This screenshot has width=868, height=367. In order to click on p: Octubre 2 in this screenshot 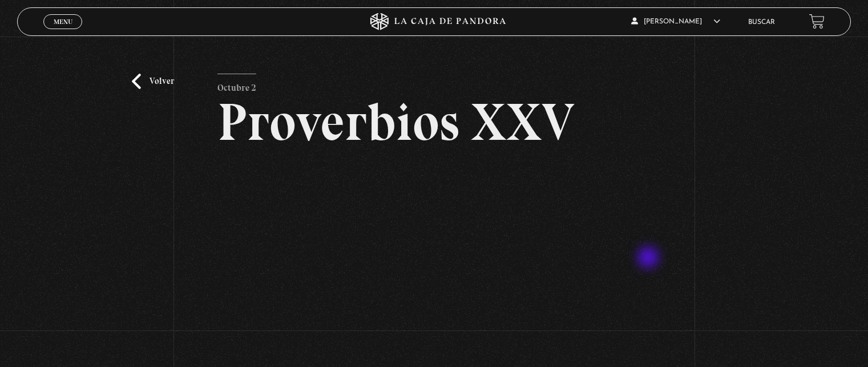, I will do `click(237, 85)`.